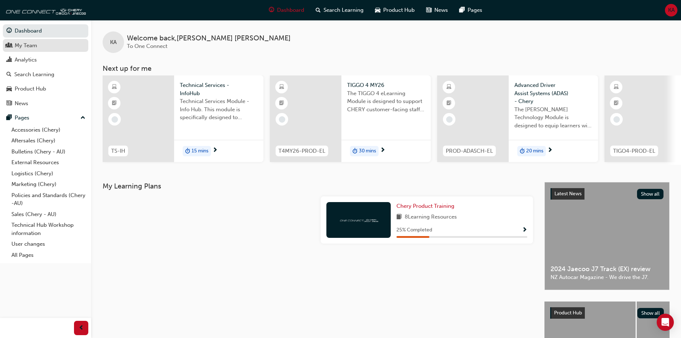  I want to click on div: Pages, so click(22, 118).